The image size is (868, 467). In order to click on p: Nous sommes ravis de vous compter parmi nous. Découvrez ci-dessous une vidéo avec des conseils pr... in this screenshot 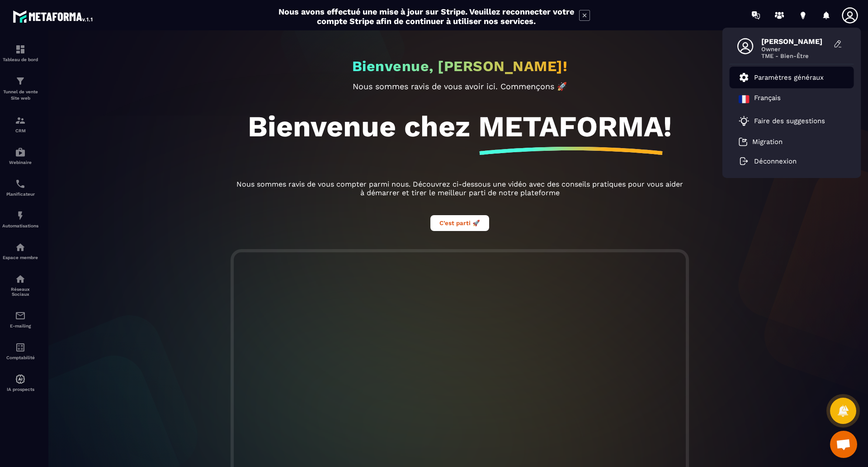, I will do `click(460, 188)`.